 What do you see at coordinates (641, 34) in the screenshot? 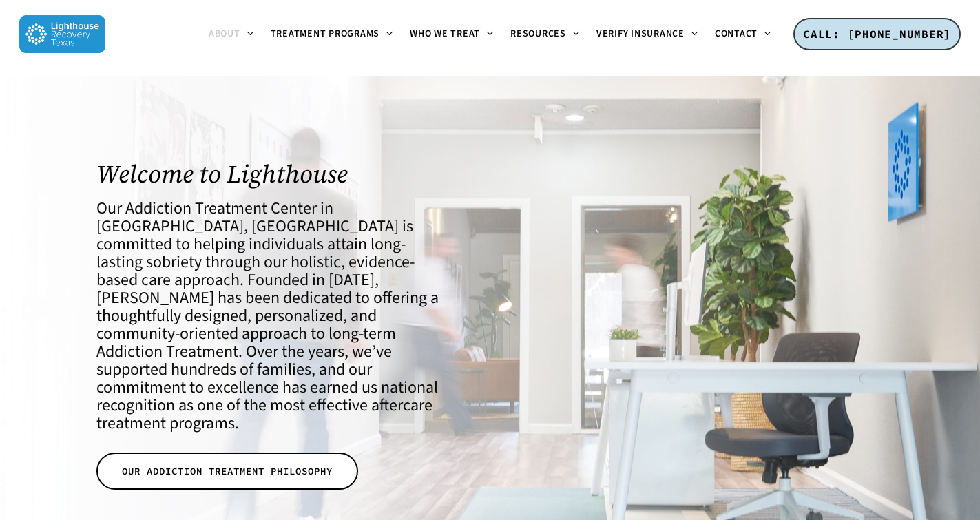
I see `span: Verify Insurance` at bounding box center [641, 34].